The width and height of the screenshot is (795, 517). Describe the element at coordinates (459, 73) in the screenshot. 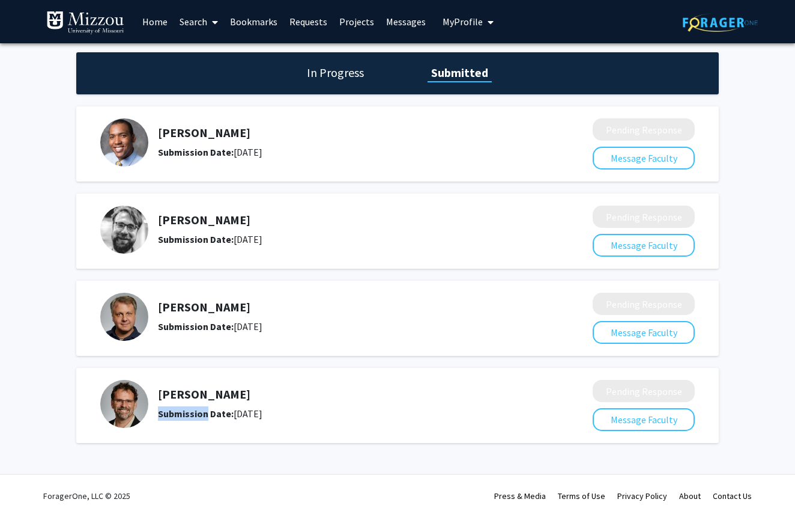

I see `h1: Submitted` at that location.